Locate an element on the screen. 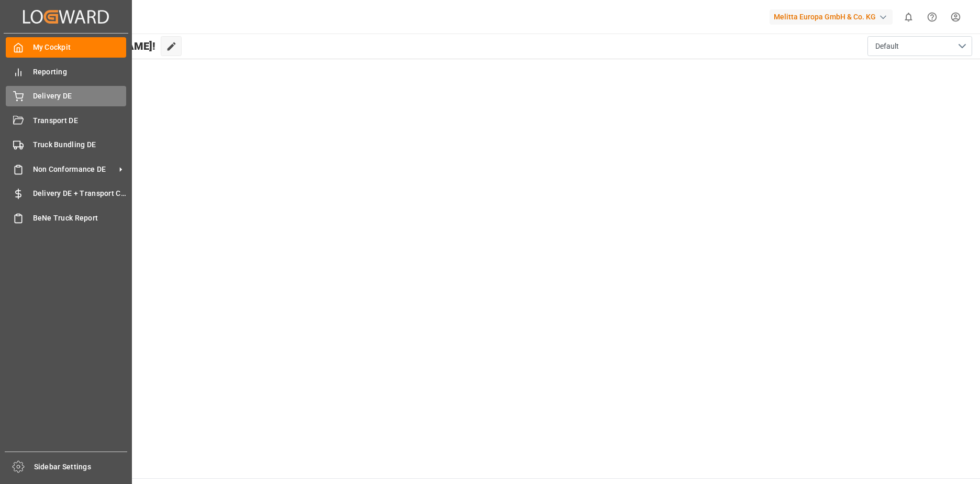 The height and width of the screenshot is (484, 980). span: BeNe Truck Report is located at coordinates (80, 218).